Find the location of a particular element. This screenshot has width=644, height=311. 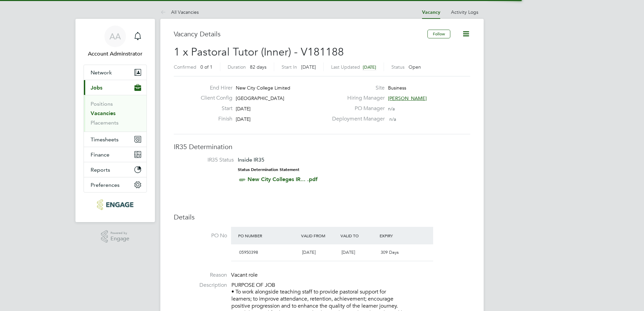

label: Start In is located at coordinates (290, 67).